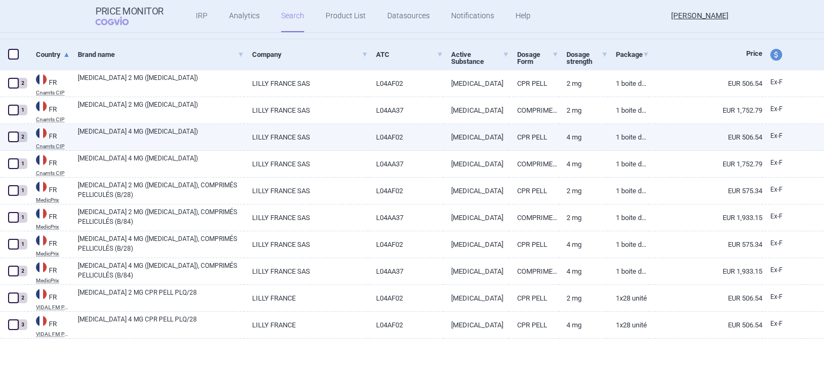  Describe the element at coordinates (53, 307) in the screenshot. I see `abbr: VIDAL FM PRIX — List of medicinal products published by VIDAL France - retail price.` at that location.